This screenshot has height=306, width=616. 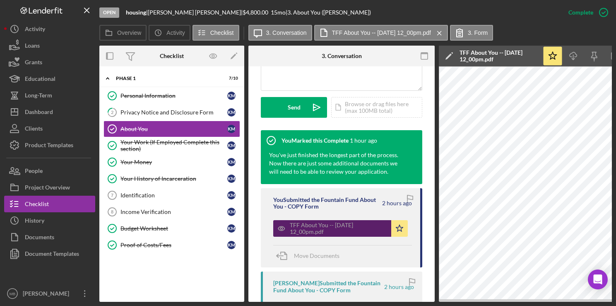 I want to click on button: 3. Conversation, so click(x=280, y=33).